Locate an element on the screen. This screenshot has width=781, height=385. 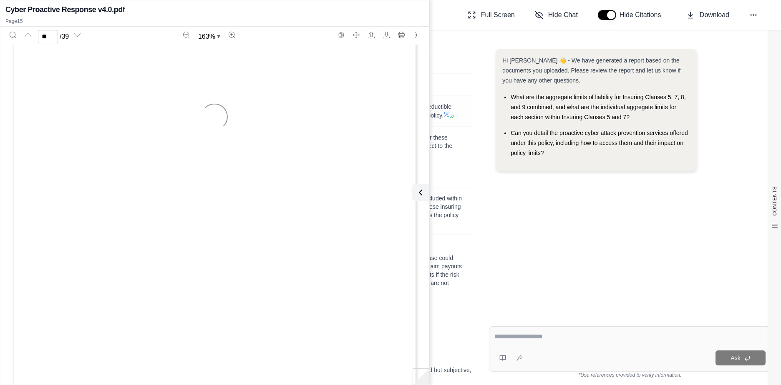
p: Page 15 is located at coordinates (214, 21).